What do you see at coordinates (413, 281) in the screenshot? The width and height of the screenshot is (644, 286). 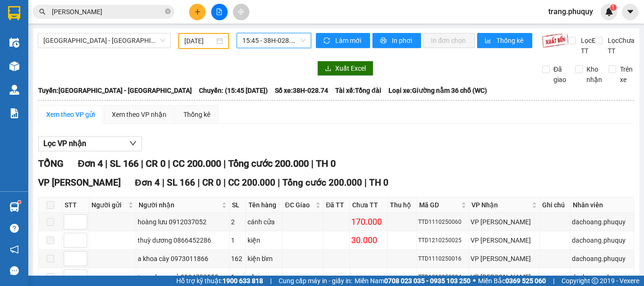 I see `span: Miền Nam` at bounding box center [413, 281].